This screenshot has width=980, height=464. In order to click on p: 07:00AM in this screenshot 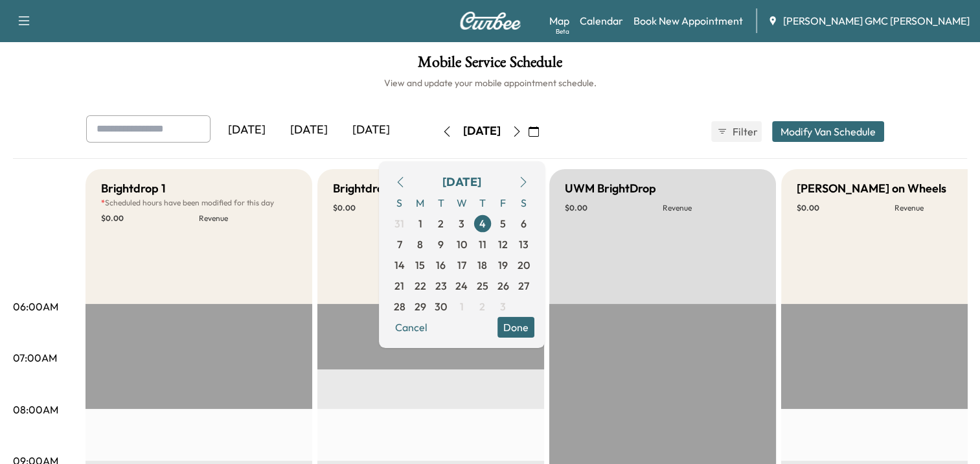, I will do `click(35, 358)`.